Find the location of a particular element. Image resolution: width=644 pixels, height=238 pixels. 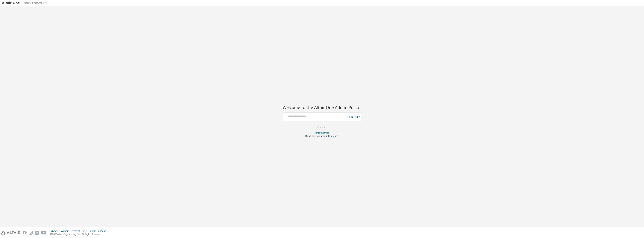

img: linkedin.svg is located at coordinates (37, 232).